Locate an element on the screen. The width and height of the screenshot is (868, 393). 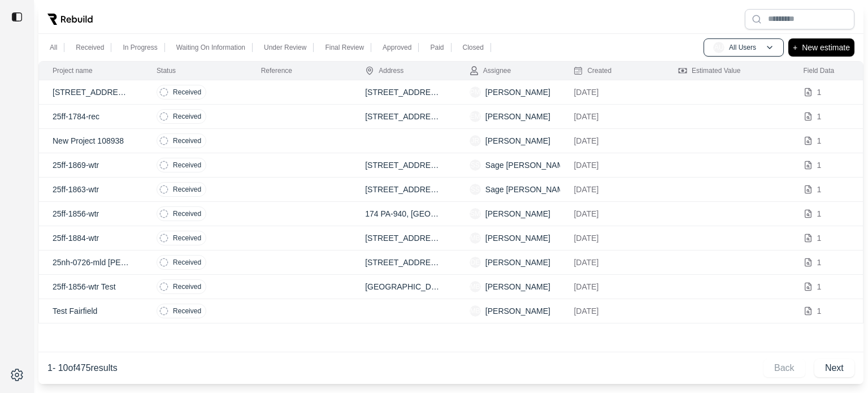
p: Paid is located at coordinates (437, 48).